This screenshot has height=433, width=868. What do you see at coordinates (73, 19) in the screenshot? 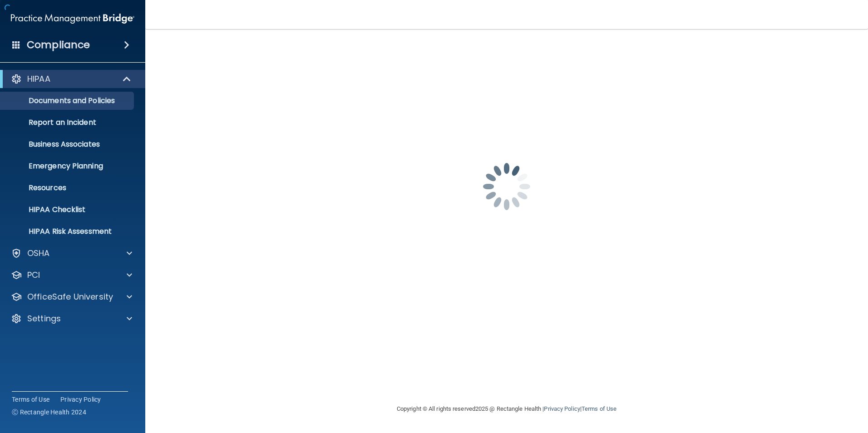
I see `img: PMB logo` at bounding box center [73, 19].